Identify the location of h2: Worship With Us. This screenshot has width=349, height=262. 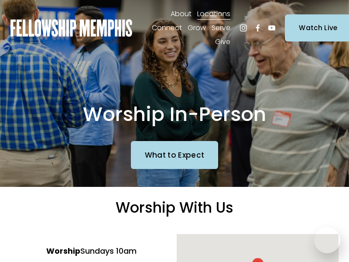
(174, 207).